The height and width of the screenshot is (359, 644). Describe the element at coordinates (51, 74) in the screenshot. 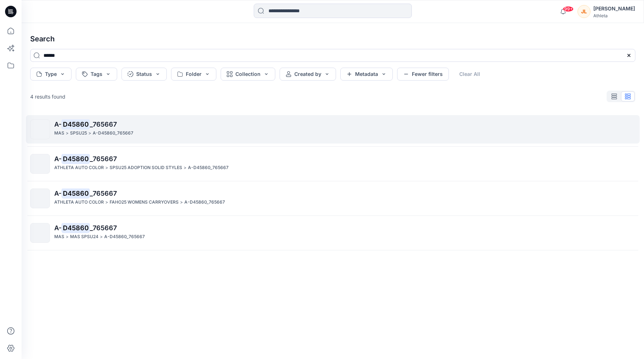

I see `button: Type` at that location.